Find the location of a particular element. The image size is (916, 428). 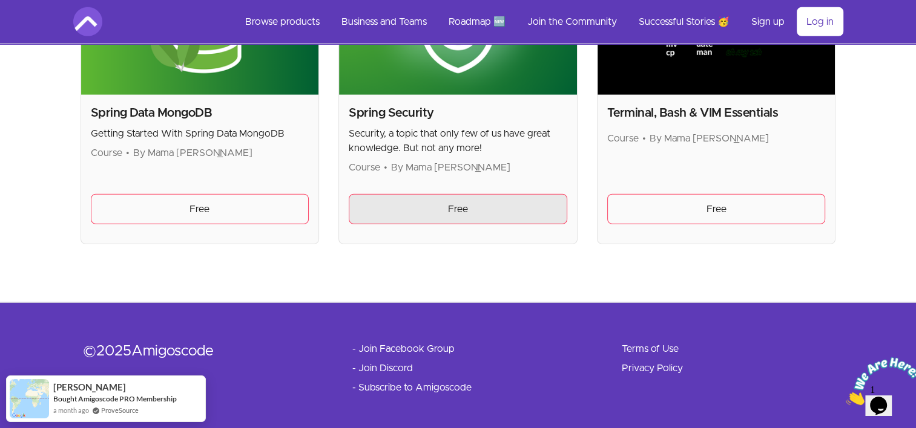

a: Join the Community is located at coordinates (572, 22).